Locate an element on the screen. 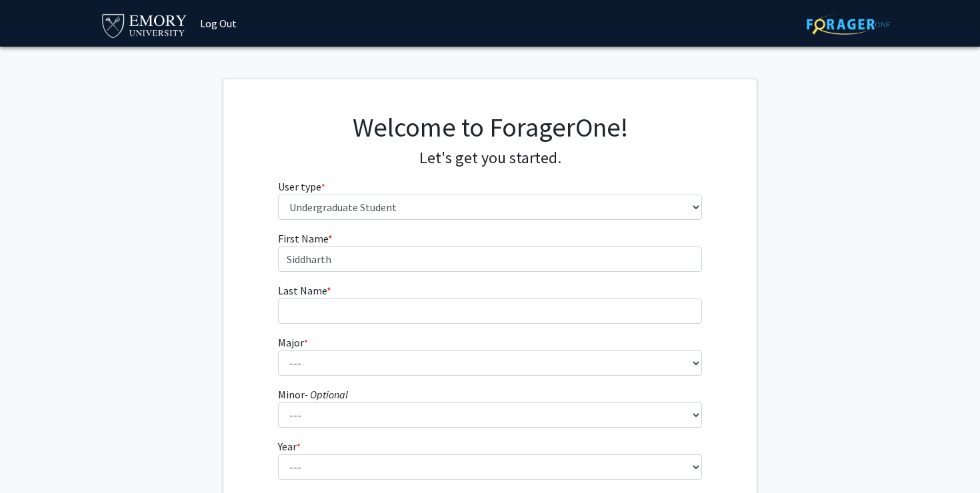  label: Major is located at coordinates (292, 343).